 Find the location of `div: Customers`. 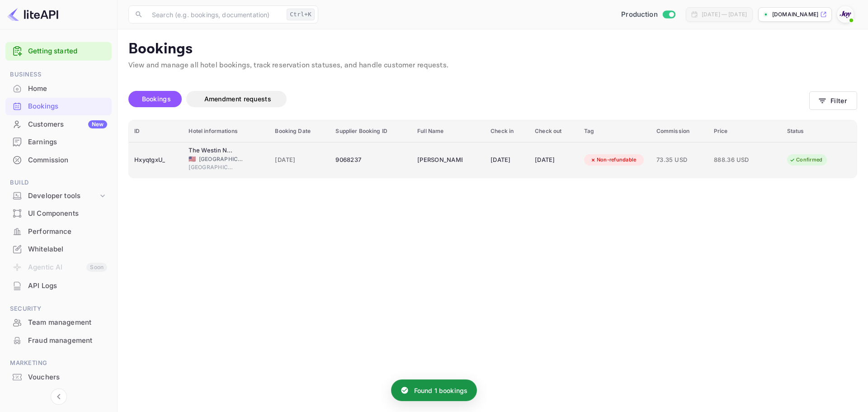

div: Customers is located at coordinates (67, 125).